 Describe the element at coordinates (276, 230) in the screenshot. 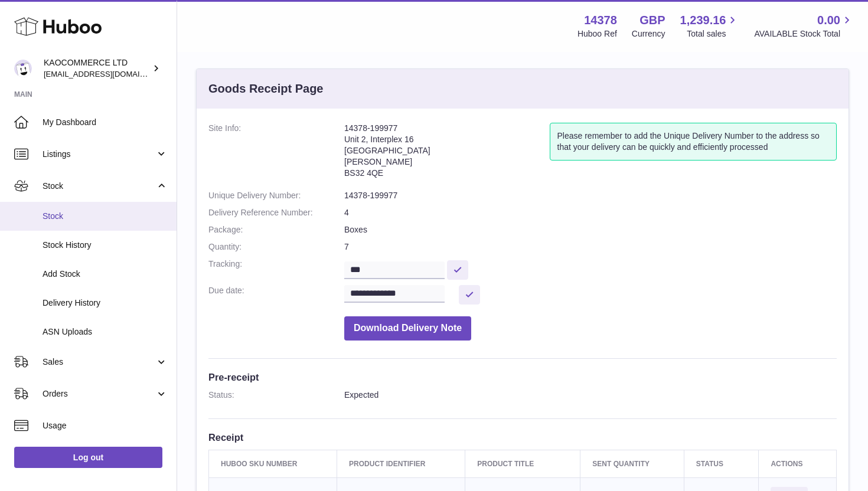

I see `dt: Package:` at that location.